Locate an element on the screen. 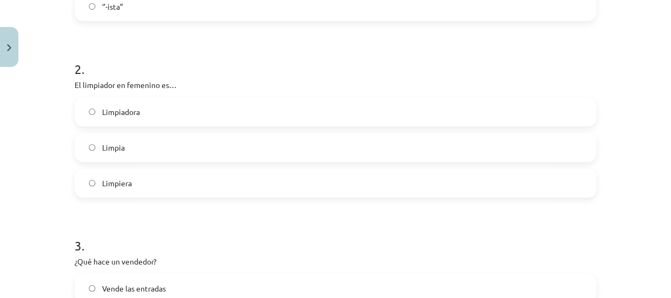 The width and height of the screenshot is (671, 298). input: Vende las entradas is located at coordinates (92, 288).